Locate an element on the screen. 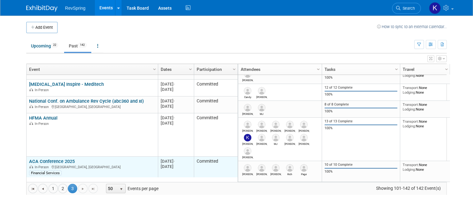 The height and width of the screenshot is (221, 473). div: Nicole Rogas is located at coordinates (304, 143).